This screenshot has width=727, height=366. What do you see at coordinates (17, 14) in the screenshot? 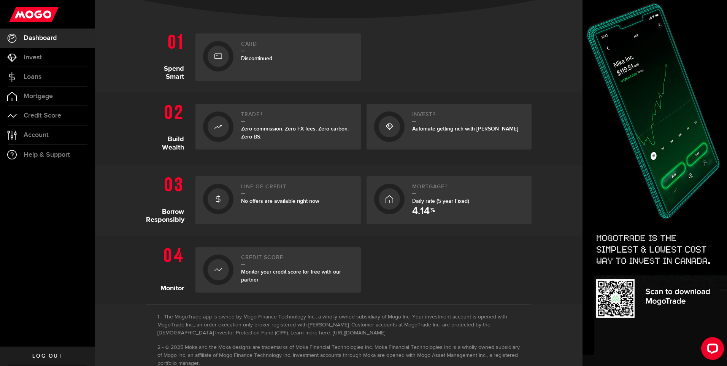
I see `button: Open LiveChat chat widget` at bounding box center [17, 14].